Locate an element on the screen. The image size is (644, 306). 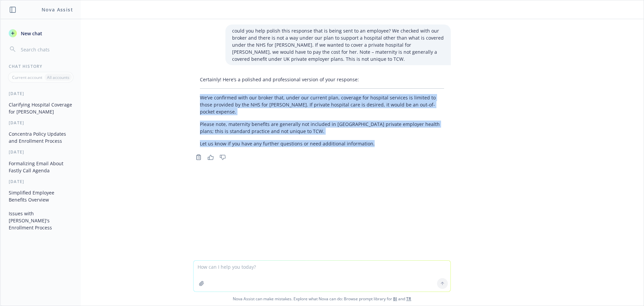
p: All accounts is located at coordinates (58, 77).